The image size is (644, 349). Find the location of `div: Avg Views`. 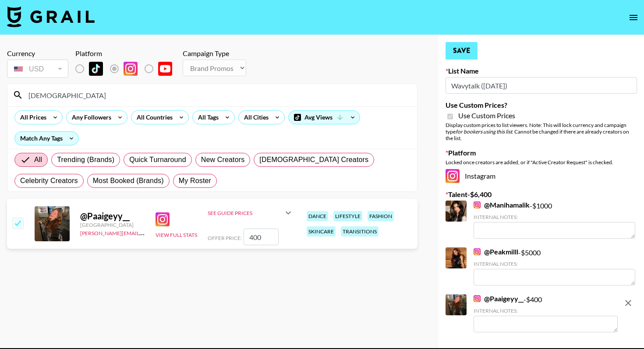

div: Avg Views is located at coordinates (324, 118).